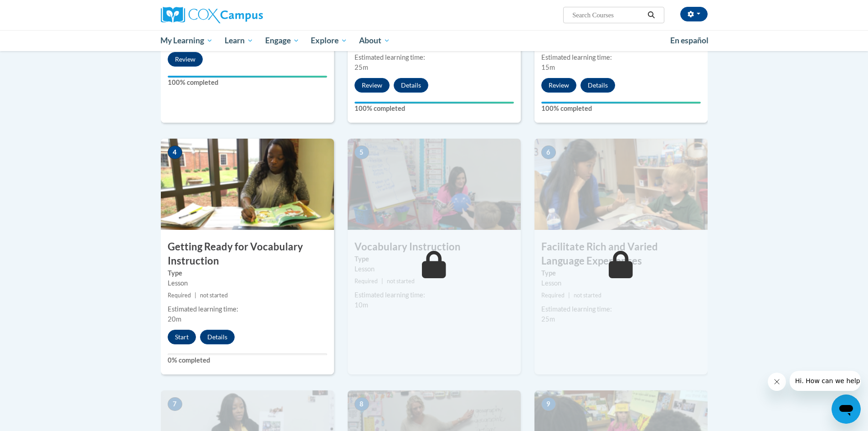 The image size is (868, 431). Describe the element at coordinates (282, 41) in the screenshot. I see `span: Engage` at that location.